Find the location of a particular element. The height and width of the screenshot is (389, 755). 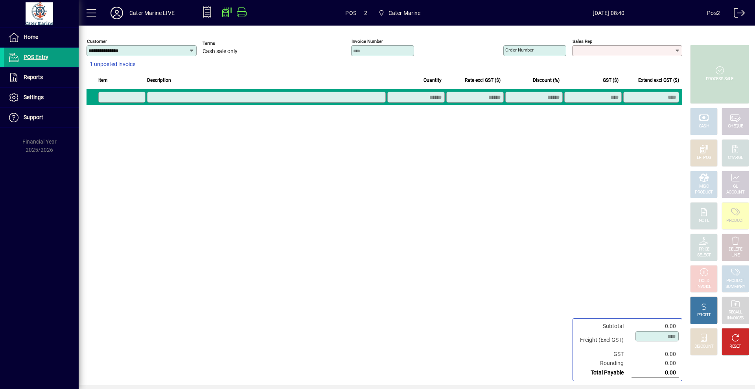

span: Cash sale only is located at coordinates (220, 52).